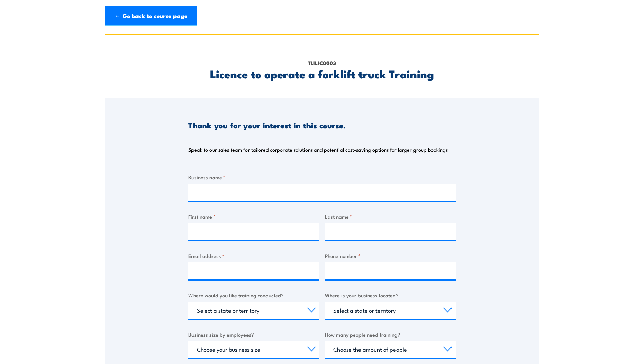  I want to click on label: Business name, so click(322, 177).